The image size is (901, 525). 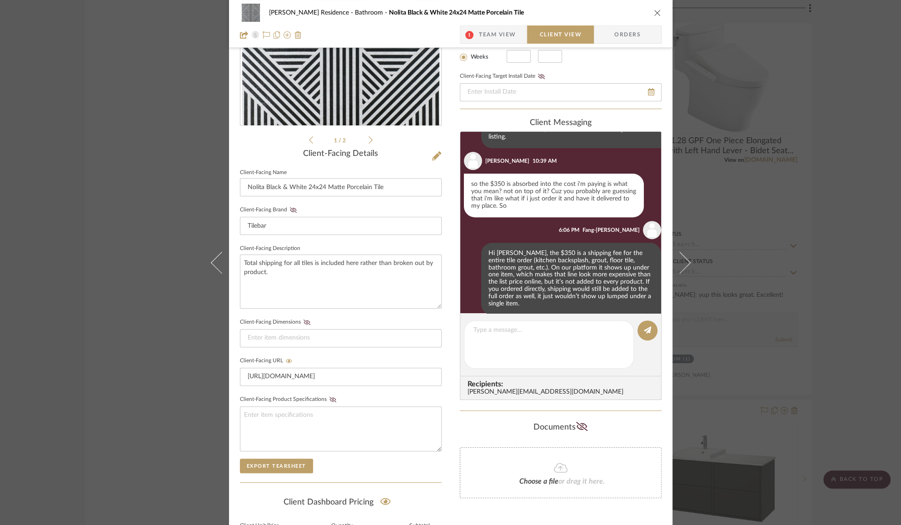 What do you see at coordinates (456, 13) in the screenshot?
I see `span: Nolita Black & White 24x24 Matte Porcelain Tile` at bounding box center [456, 13].